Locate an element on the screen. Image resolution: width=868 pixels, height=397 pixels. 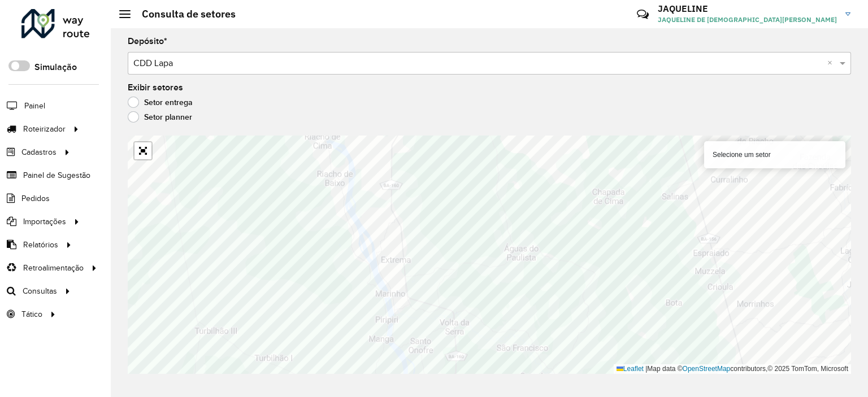
span: Painel de Sugestão is located at coordinates (56, 175).